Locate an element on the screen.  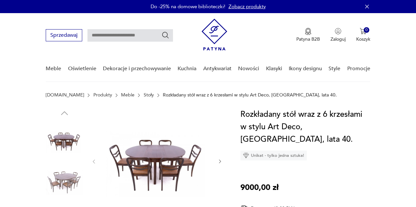
a: Ikony designu is located at coordinates (305, 69).